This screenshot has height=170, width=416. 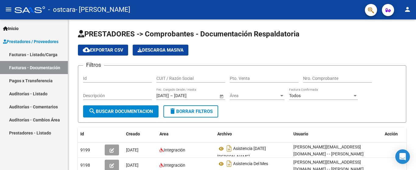 I want to click on button: Buscar Documentacion, so click(x=121, y=112).